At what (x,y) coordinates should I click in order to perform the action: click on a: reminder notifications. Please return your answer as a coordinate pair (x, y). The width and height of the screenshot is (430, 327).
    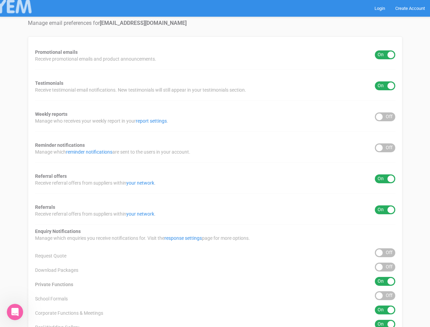
    Looking at the image, I should click on (89, 152).